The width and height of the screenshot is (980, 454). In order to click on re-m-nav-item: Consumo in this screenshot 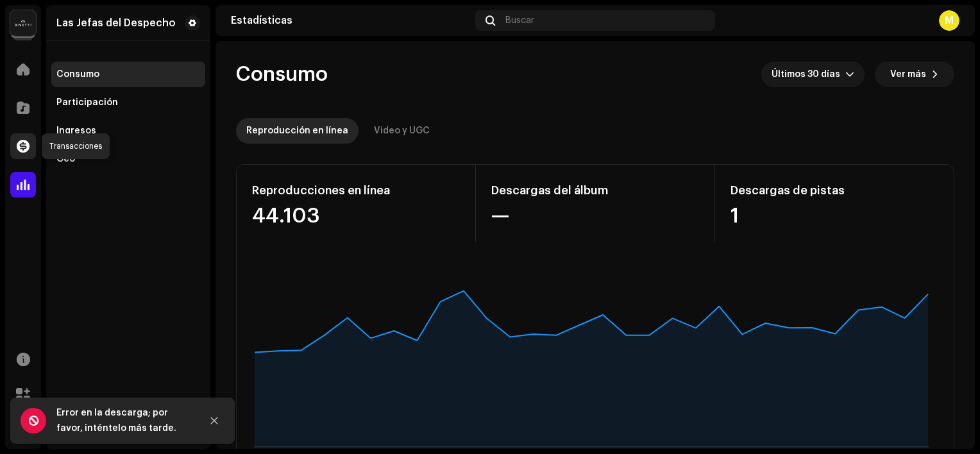, I will do `click(128, 74)`.